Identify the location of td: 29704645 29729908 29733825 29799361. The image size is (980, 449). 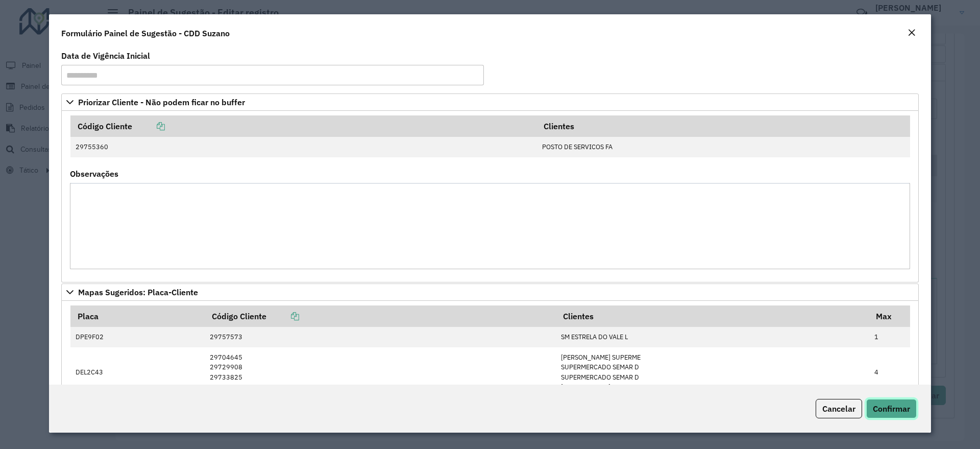
(380, 373).